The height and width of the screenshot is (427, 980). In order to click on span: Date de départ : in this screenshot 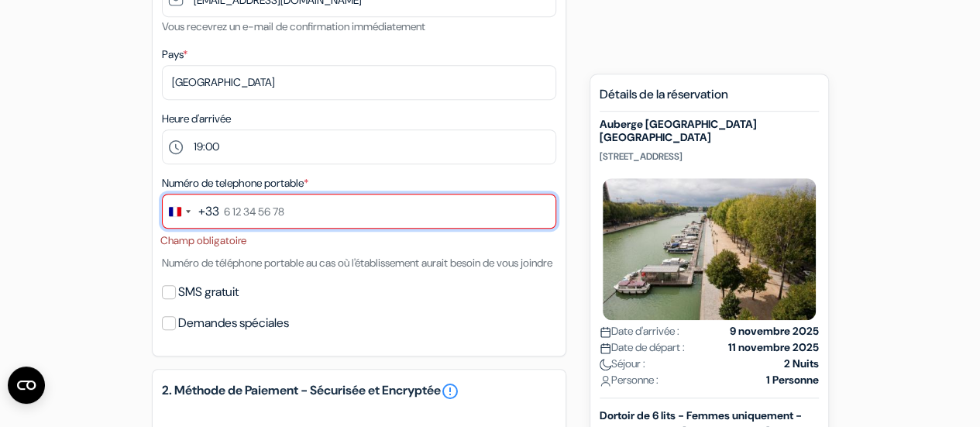, I will do `click(642, 347)`.